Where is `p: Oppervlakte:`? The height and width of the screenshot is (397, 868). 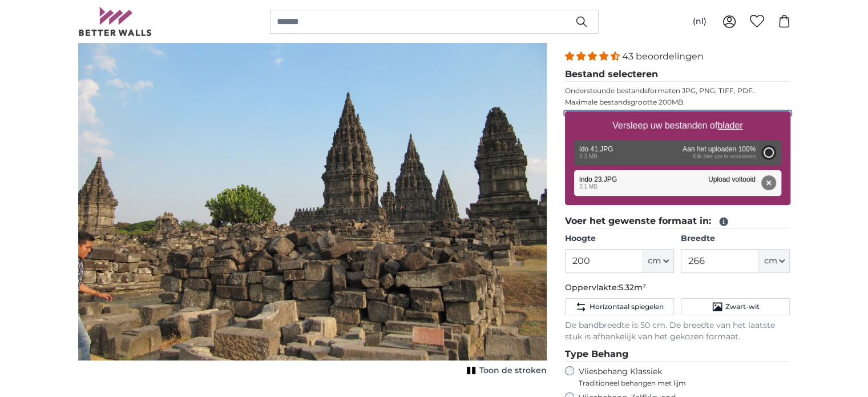
p: Oppervlakte: is located at coordinates (677, 288).